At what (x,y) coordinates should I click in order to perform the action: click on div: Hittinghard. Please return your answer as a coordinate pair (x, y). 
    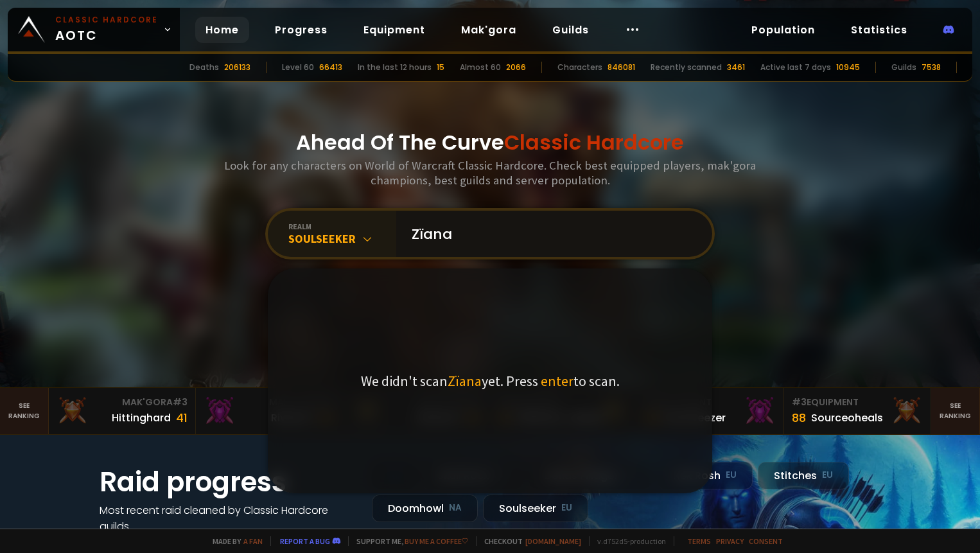
    Looking at the image, I should click on (141, 418).